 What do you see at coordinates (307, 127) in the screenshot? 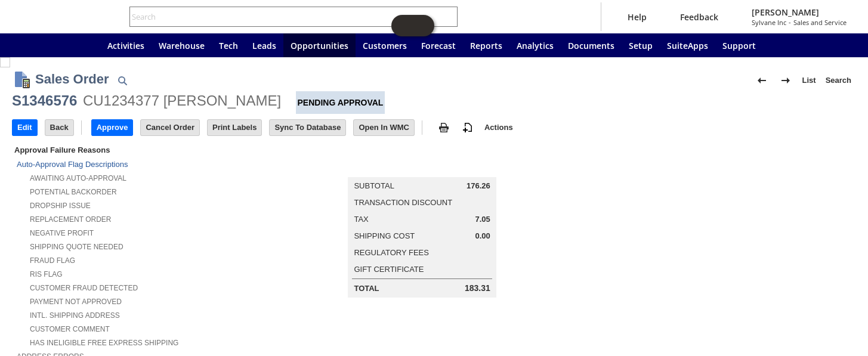
I see `input: Sync To Database` at bounding box center [307, 127].